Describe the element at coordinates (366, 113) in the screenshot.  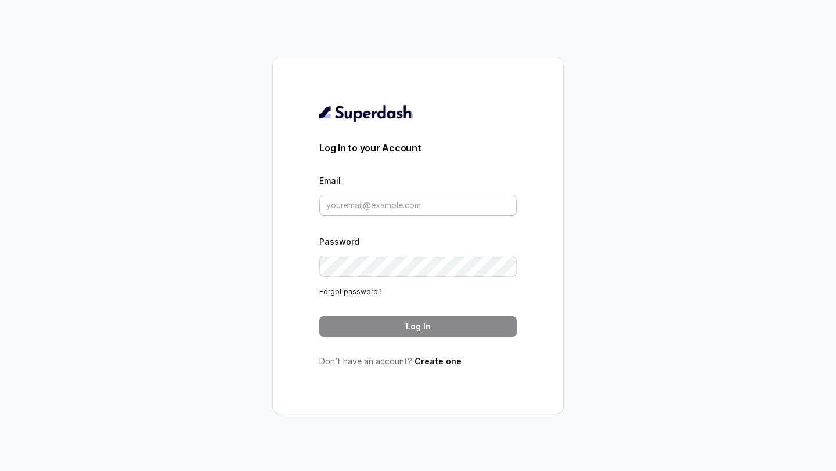
I see `img: light.svg` at that location.